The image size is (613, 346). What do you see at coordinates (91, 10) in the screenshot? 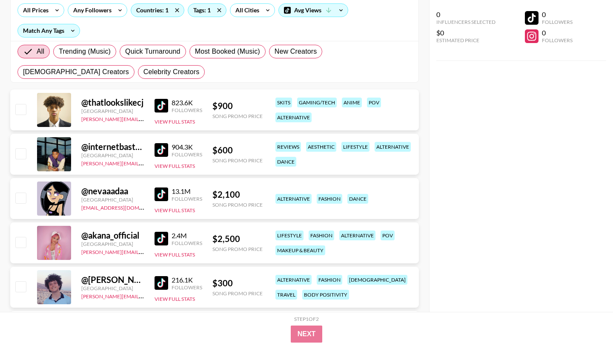
I see `div: Any Followers` at bounding box center [91, 10].